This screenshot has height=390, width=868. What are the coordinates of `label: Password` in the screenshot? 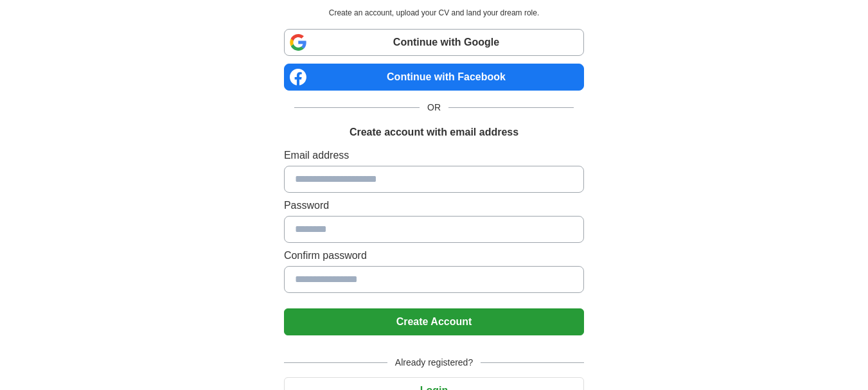 It's located at (434, 206).